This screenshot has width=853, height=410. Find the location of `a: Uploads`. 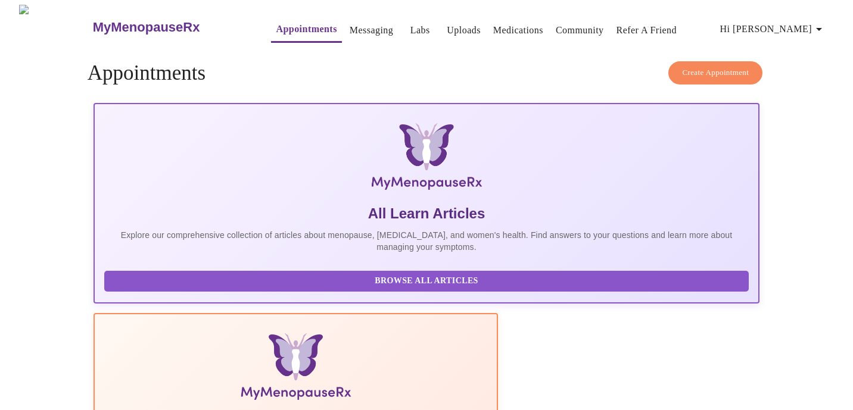

a: Uploads is located at coordinates (463, 30).